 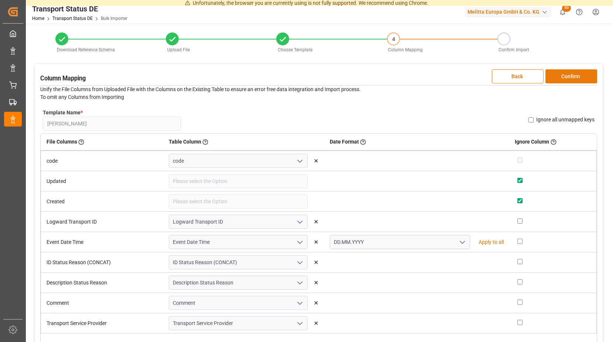 I want to click on p: Unify the File Columns from Uploaded File with the Columns on the Existing Table to ensure an err..., so click(x=319, y=93).